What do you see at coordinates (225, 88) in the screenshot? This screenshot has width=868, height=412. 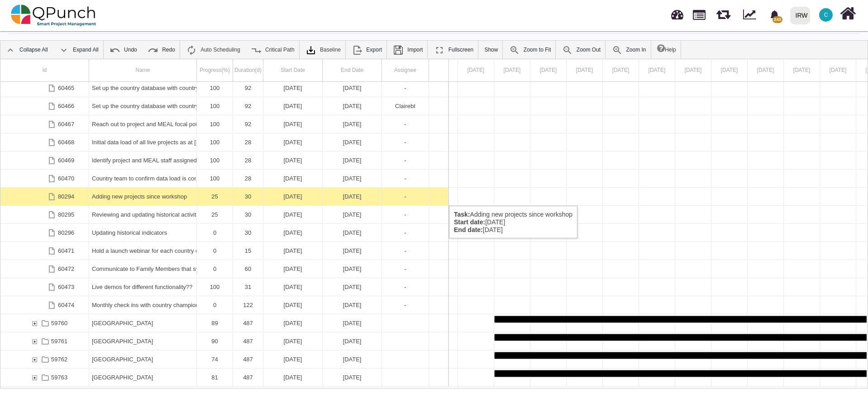 I see `div: Task: Set up the country database with country champions - complete country geo database Start da...` at bounding box center [225, 88].